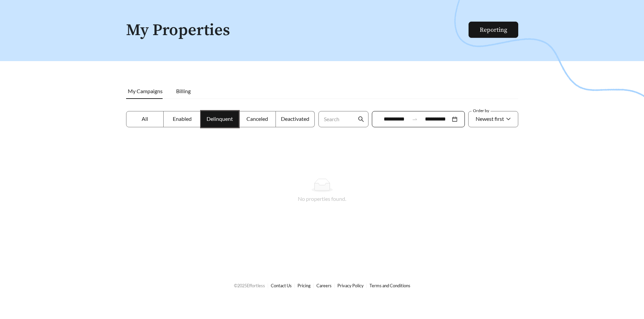  I want to click on a: Reporting, so click(493, 29).